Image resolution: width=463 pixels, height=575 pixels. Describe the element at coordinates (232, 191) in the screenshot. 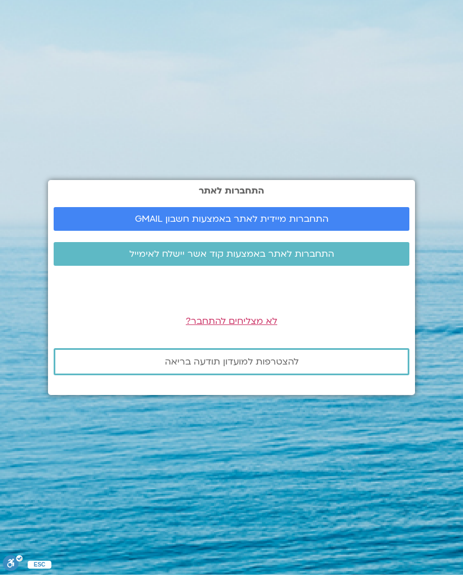

I see `h2: התחברות לאתר` at that location.